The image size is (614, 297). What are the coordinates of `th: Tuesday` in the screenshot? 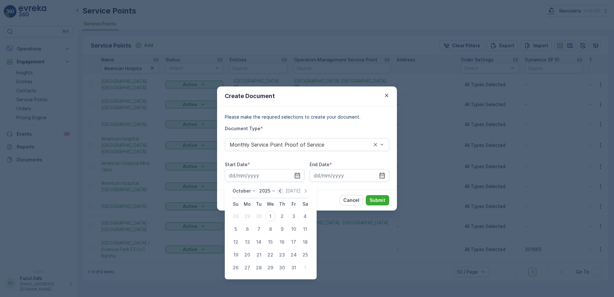 It's located at (259, 204).